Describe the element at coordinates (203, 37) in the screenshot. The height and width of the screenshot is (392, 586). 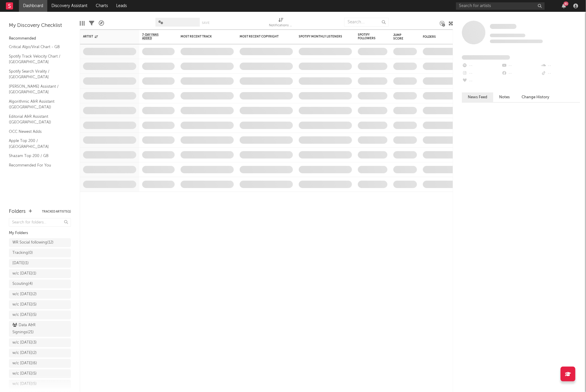
I see `div: Most Recent Track` at that location.